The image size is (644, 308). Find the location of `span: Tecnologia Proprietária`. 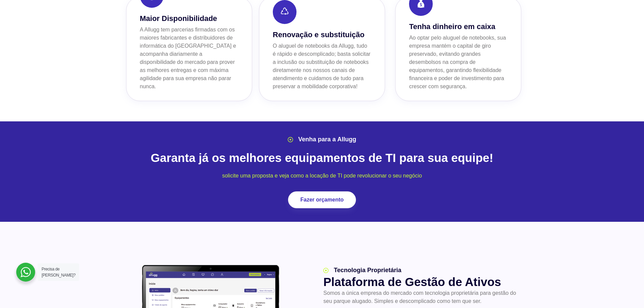

span: Tecnologia Proprietária is located at coordinates (366, 270).